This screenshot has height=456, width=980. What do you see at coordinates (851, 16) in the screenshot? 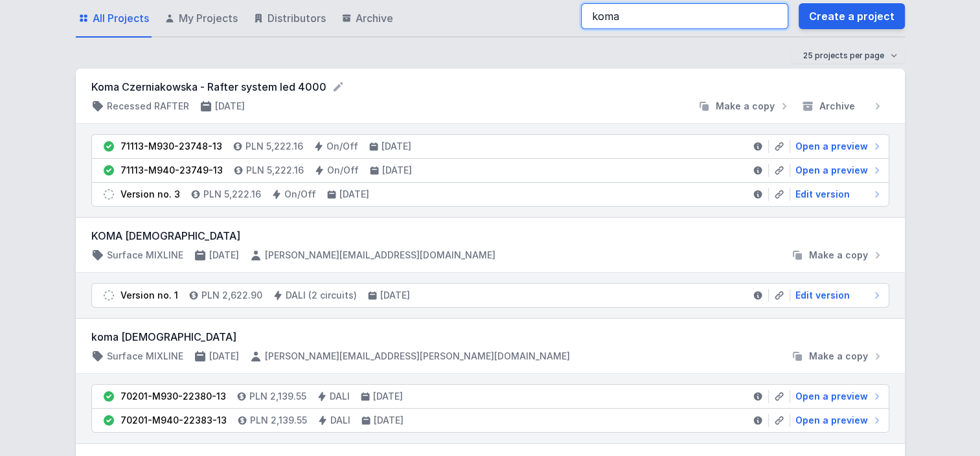
I see `a: Create a project` at bounding box center [851, 16].